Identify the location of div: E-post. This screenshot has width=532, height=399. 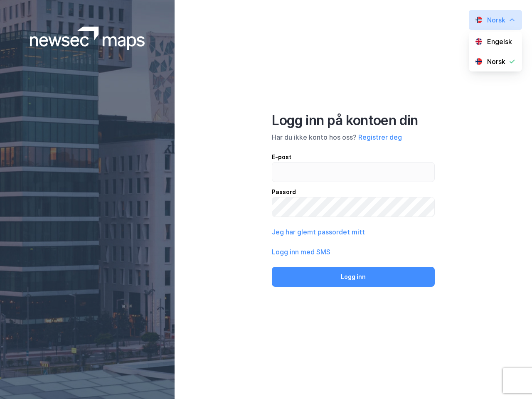
(353, 157).